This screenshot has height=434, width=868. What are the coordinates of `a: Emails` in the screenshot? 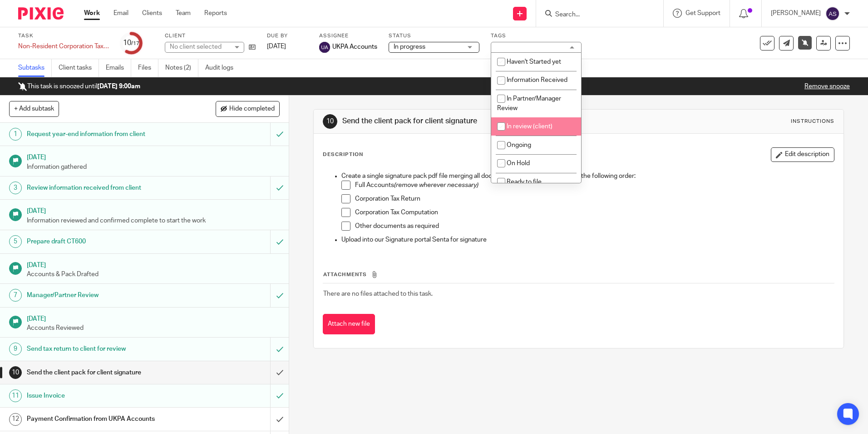 It's located at (118, 67).